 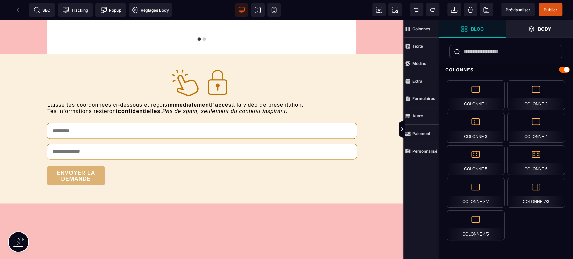 What do you see at coordinates (536, 95) in the screenshot?
I see `div: Colonne 2` at bounding box center [536, 95].